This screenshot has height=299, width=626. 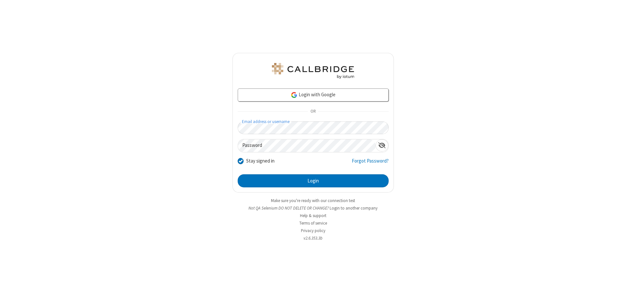 I want to click on a: Terms of service, so click(x=313, y=223).